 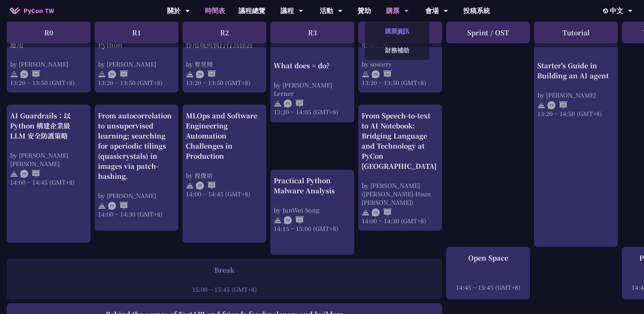 I want to click on div: From autocorrelation to unsupervised learning; searching for aperiodic tilings (quasicrystals) in..., so click(x=137, y=146).